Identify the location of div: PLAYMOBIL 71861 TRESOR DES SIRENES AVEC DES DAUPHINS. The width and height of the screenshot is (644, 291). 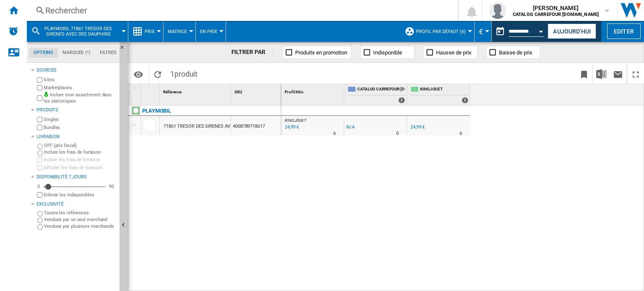
(77, 32).